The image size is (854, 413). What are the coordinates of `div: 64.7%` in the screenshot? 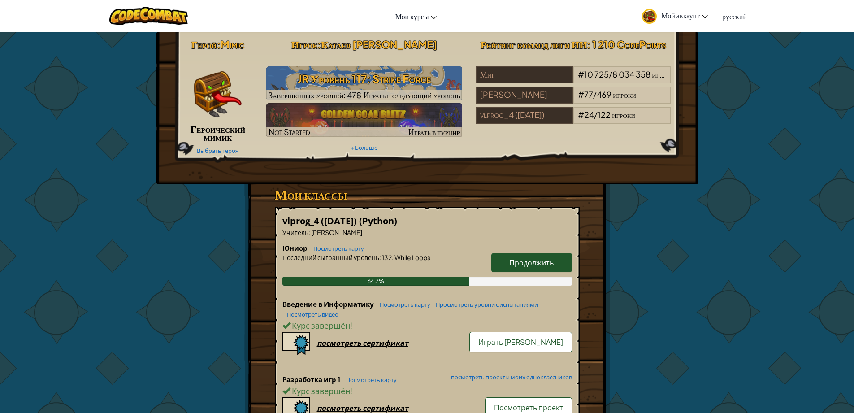 It's located at (376, 281).